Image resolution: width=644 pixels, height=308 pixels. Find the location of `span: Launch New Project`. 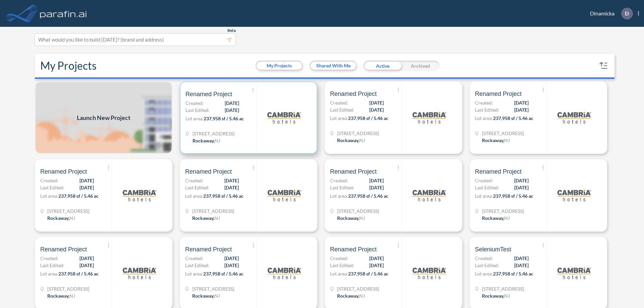

span: Launch New Project is located at coordinates (104, 117).